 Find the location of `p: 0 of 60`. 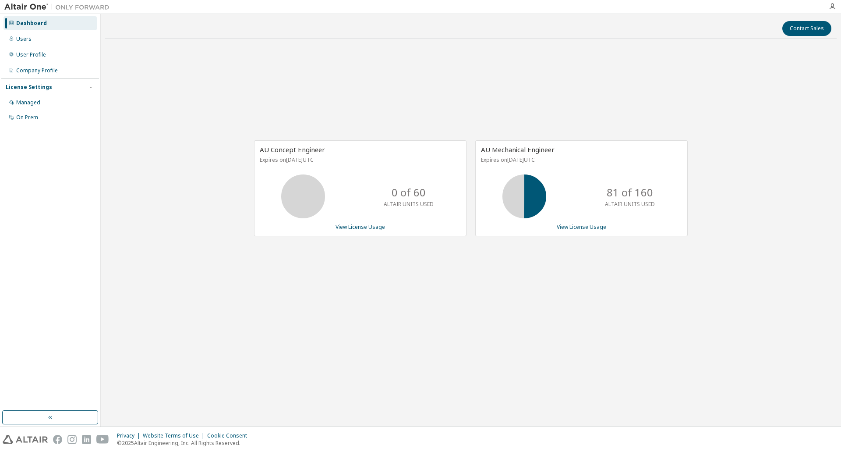

p: 0 of 60 is located at coordinates (409, 192).